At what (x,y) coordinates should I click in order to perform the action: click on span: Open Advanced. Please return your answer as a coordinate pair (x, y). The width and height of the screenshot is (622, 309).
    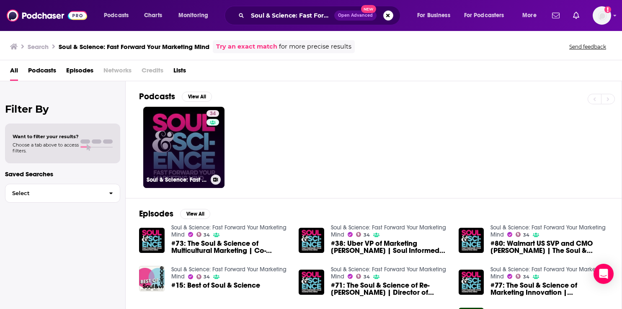
    Looking at the image, I should click on (355, 16).